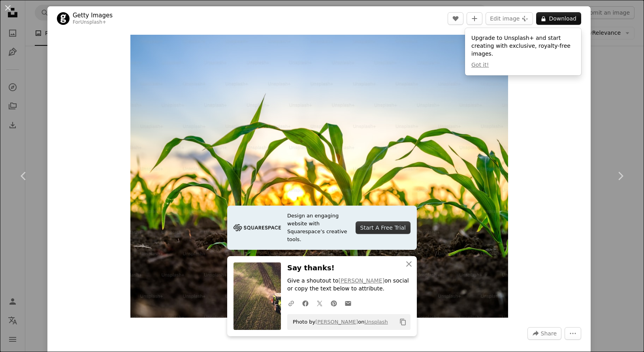 This screenshot has height=352, width=644. What do you see at coordinates (573, 334) in the screenshot?
I see `button: More Actions` at bounding box center [573, 334].